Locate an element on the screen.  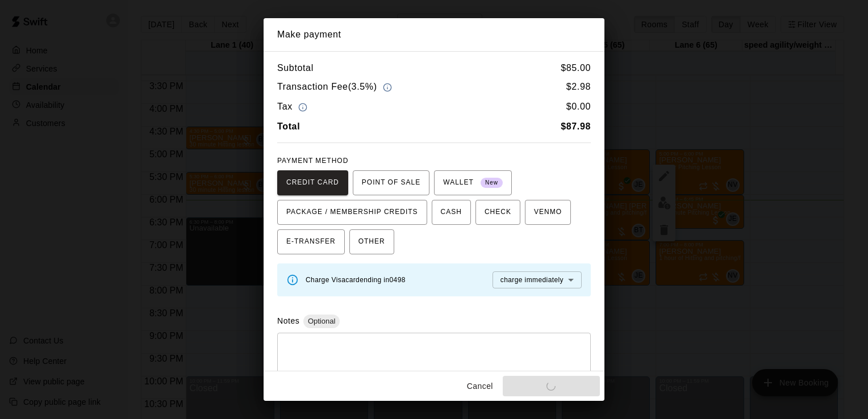
button: E-TRANSFER is located at coordinates (311, 242).